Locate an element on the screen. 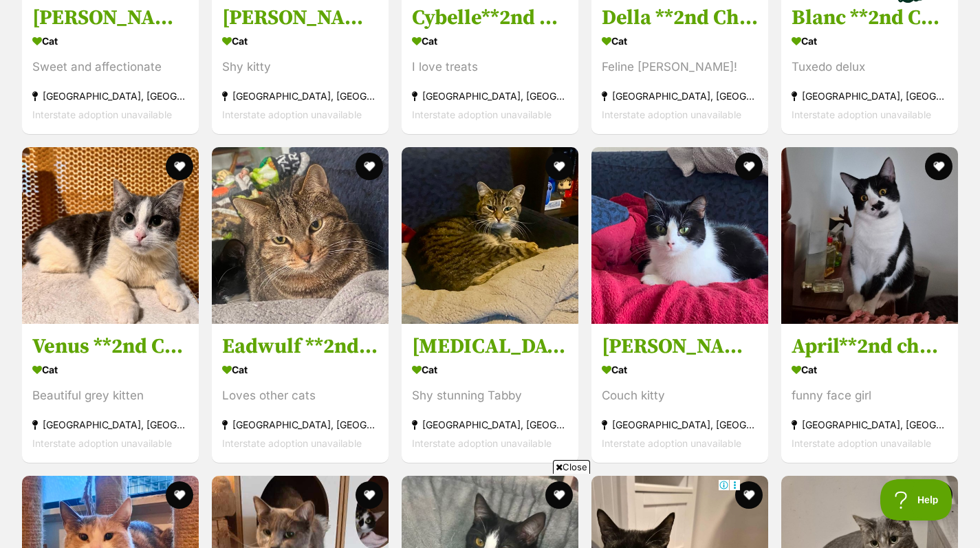 Image resolution: width=980 pixels, height=548 pixels. img: Venus **2nd Chance Cat Rescue** is located at coordinates (110, 235).